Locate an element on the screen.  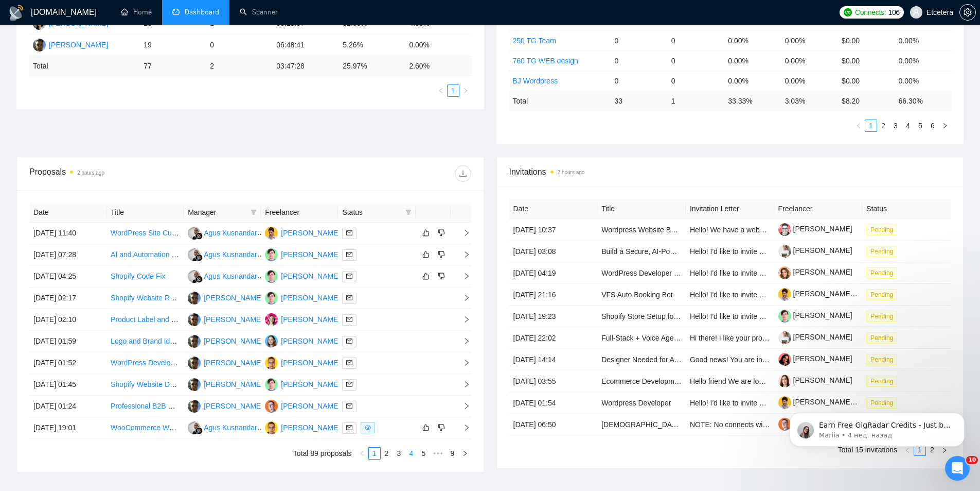
img: ET is located at coordinates (271, 427).